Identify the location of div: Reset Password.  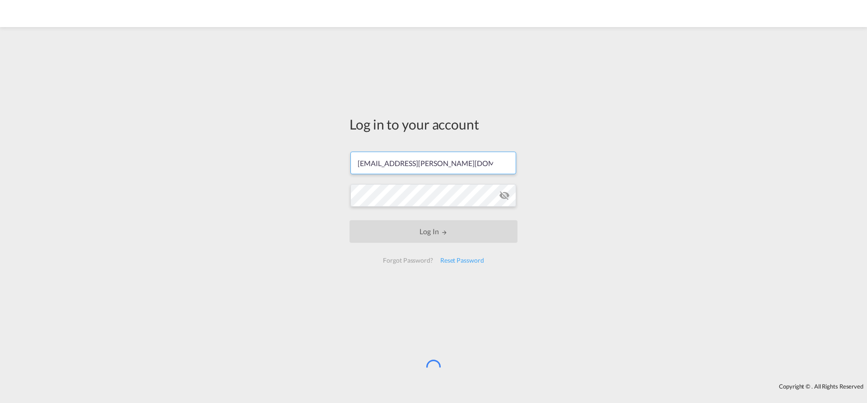
(462, 261).